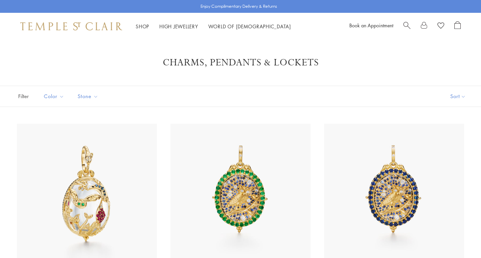 The width and height of the screenshot is (481, 258). Describe the element at coordinates (213, 26) in the screenshot. I see `nav: Main navigation` at that location.